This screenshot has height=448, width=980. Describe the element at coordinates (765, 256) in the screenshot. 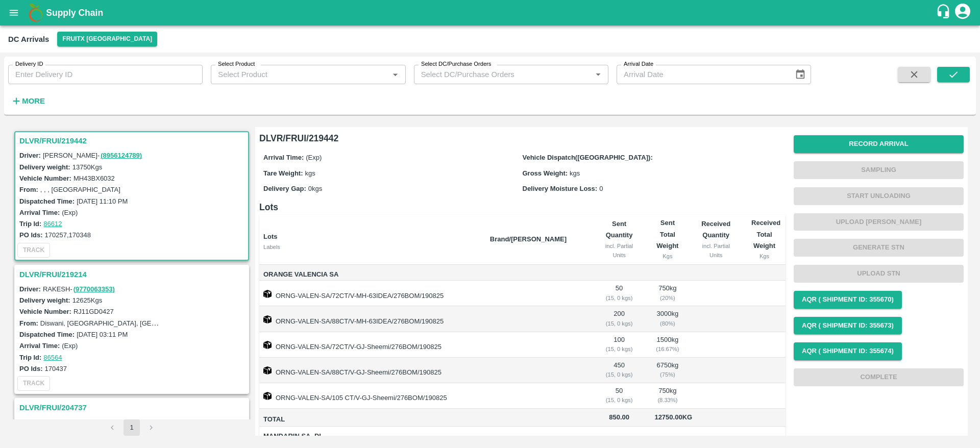

I see `div: Kgs` at that location.